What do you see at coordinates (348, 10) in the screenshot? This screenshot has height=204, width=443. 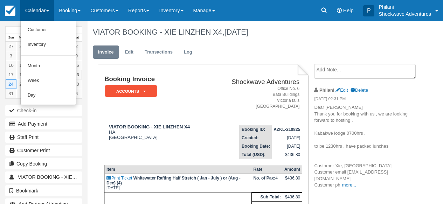 I see `span: Help` at bounding box center [348, 10].